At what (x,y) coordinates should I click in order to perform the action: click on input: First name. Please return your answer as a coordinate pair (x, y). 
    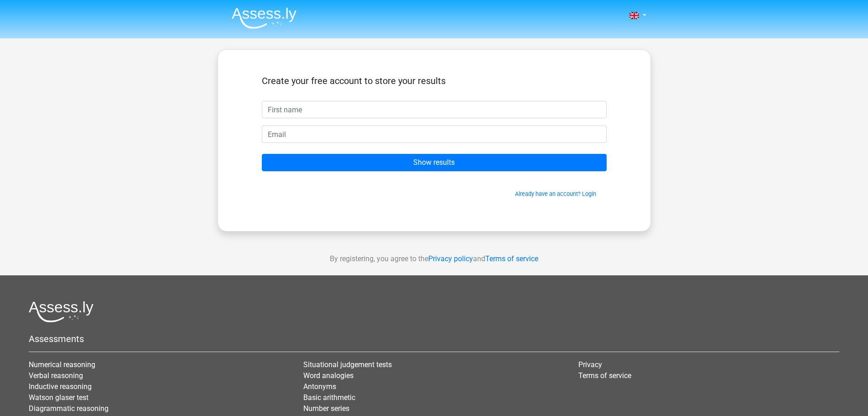
    Looking at the image, I should click on (435, 109).